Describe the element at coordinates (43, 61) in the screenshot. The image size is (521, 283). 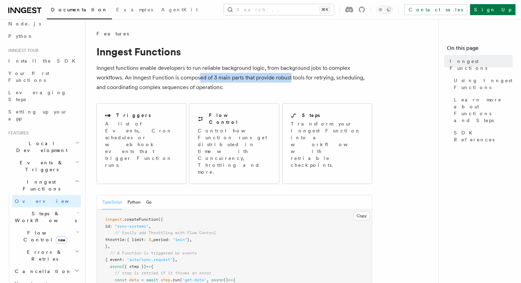
I see `a: Install the SDK` at that location.